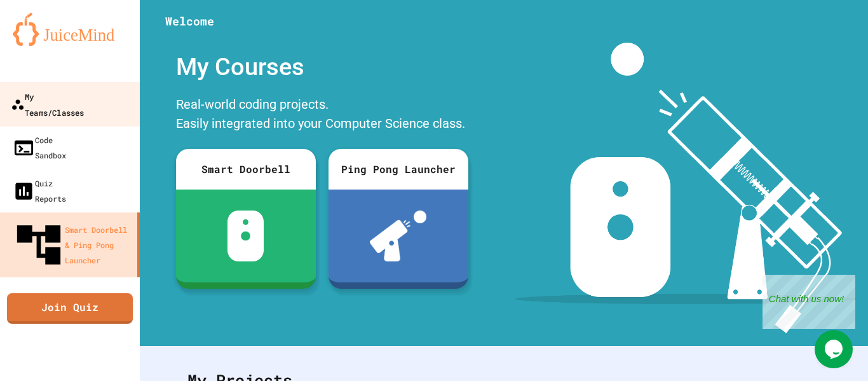 The width and height of the screenshot is (868, 381). Describe the element at coordinates (44, 23) in the screenshot. I see `p: Chat with us now!` at that location.